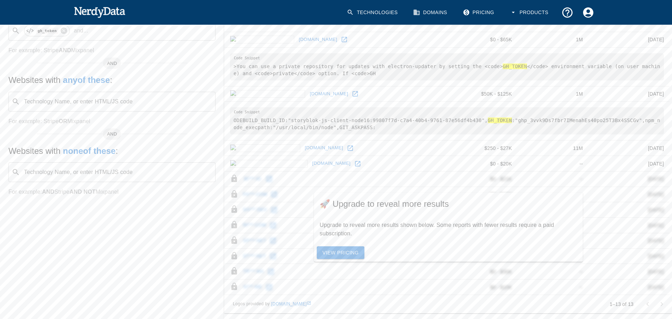  I want to click on div: gh_token, so click(47, 31).